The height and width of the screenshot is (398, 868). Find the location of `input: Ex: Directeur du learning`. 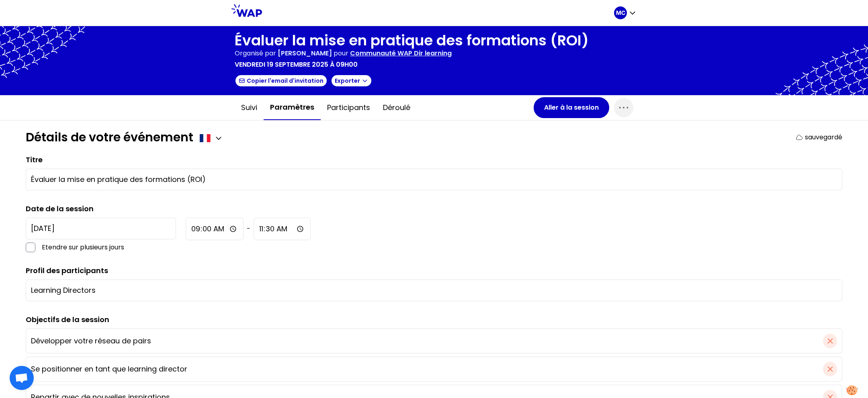

input: Ex: Directeur du learning is located at coordinates (434, 291).